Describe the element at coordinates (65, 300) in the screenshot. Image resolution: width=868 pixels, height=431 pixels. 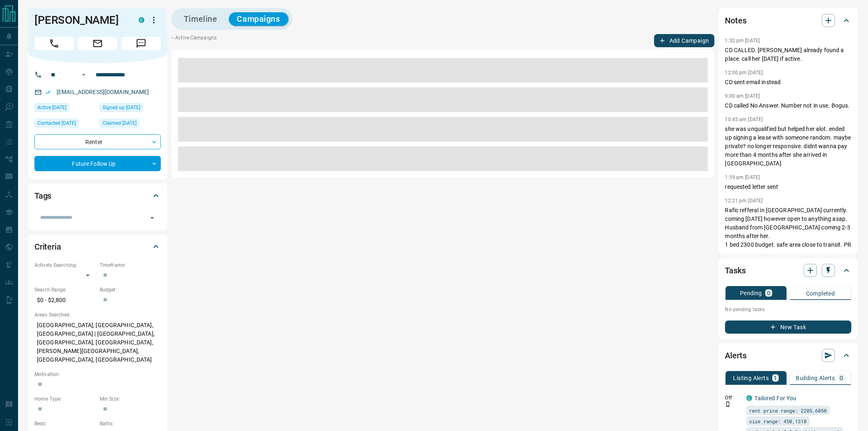
I see `p: $0 - $2,800` at that location.